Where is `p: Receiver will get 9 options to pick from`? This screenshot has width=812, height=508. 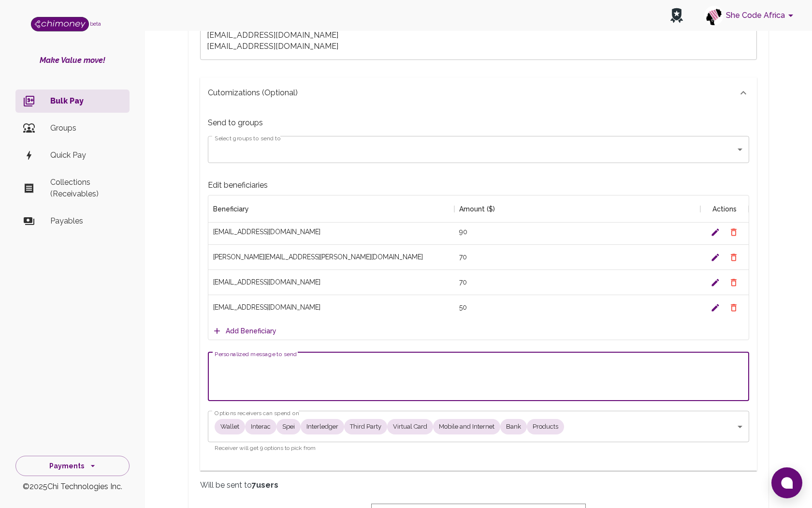 p: Receiver will get 9 options to pick from is located at coordinates (478, 448).